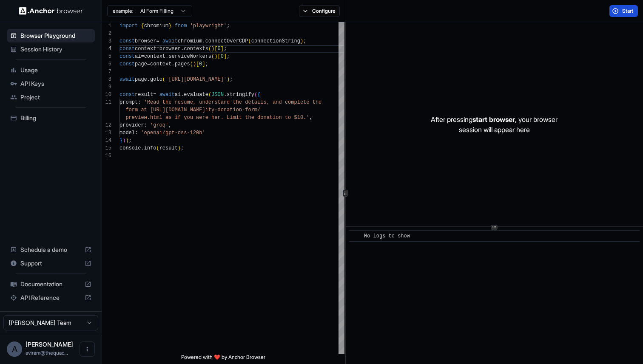  Describe the element at coordinates (107, 79) in the screenshot. I see `div: 8` at that location.